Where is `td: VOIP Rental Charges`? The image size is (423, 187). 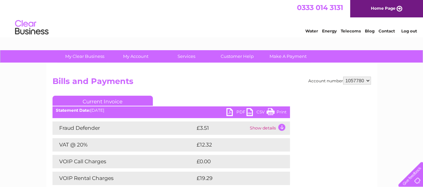
td: VOIP Rental Charges is located at coordinates (124, 178).